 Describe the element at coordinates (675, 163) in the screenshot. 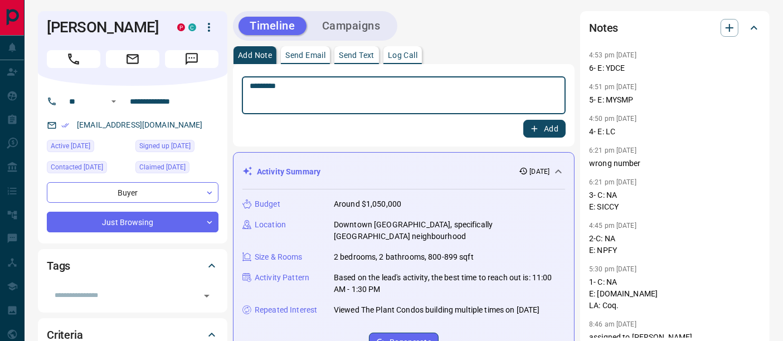

I see `p: wrong number` at that location.